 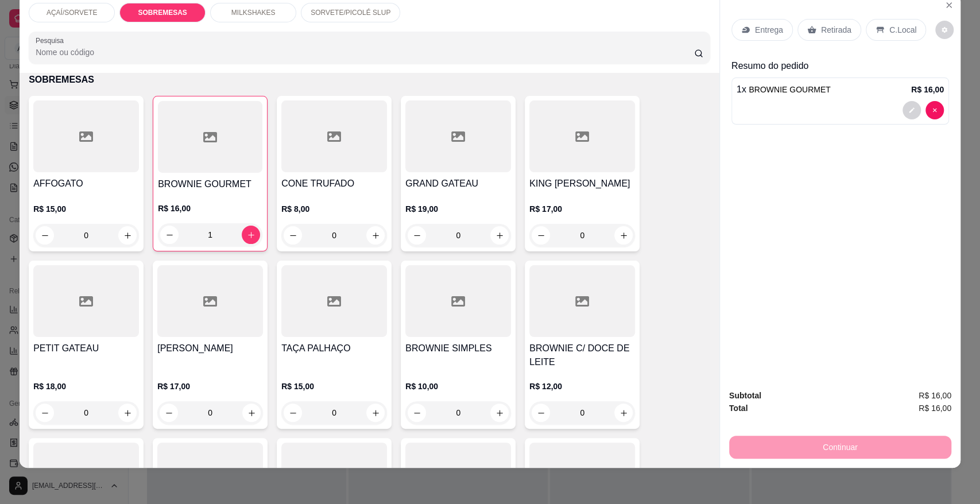 I want to click on h4: CONE TRUFADO, so click(x=334, y=184).